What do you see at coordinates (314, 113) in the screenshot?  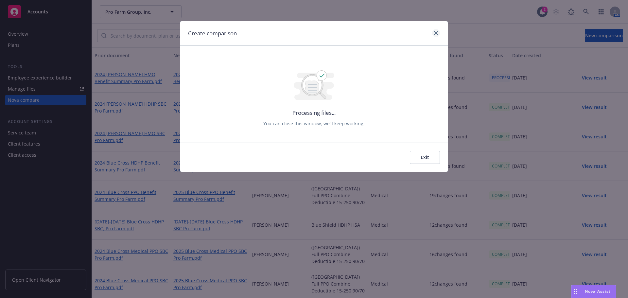 I see `p: Processing files...` at bounding box center [314, 113].